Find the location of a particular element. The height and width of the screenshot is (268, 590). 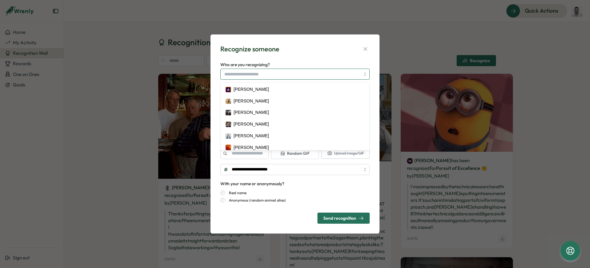

label: Anonymous (random animal alias) is located at coordinates (256, 200).